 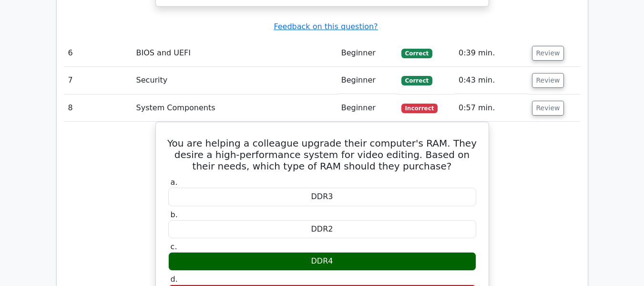 What do you see at coordinates (235, 53) in the screenshot?
I see `td: BIOS and UEFI` at bounding box center [235, 53].